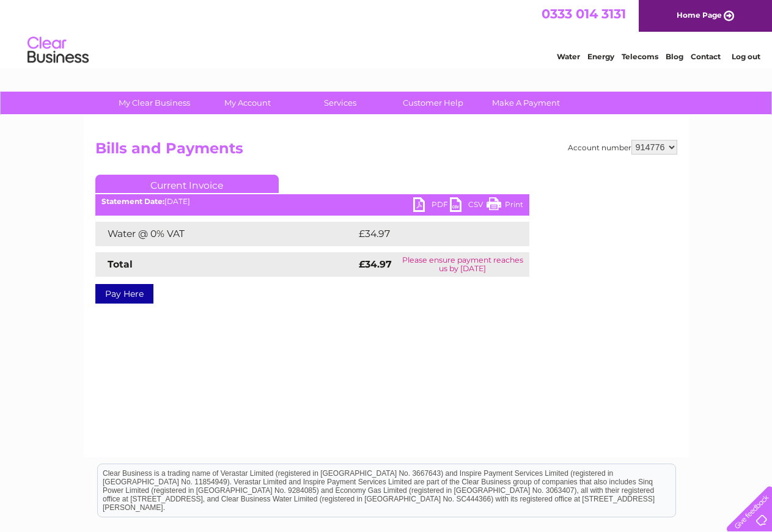  Describe the element at coordinates (226, 234) in the screenshot. I see `td: Water @ 0% VAT` at that location.